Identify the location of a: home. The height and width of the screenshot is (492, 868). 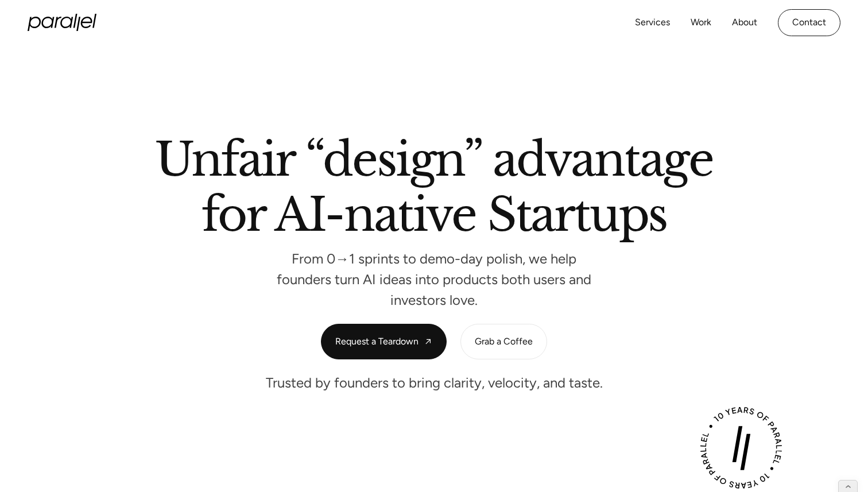
(62, 22).